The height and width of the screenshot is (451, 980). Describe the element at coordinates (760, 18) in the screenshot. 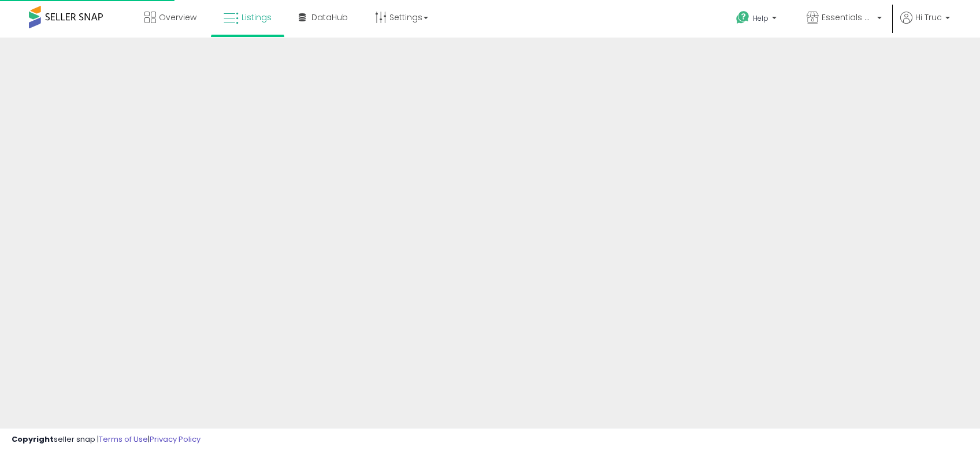

I see `span: Help` at that location.